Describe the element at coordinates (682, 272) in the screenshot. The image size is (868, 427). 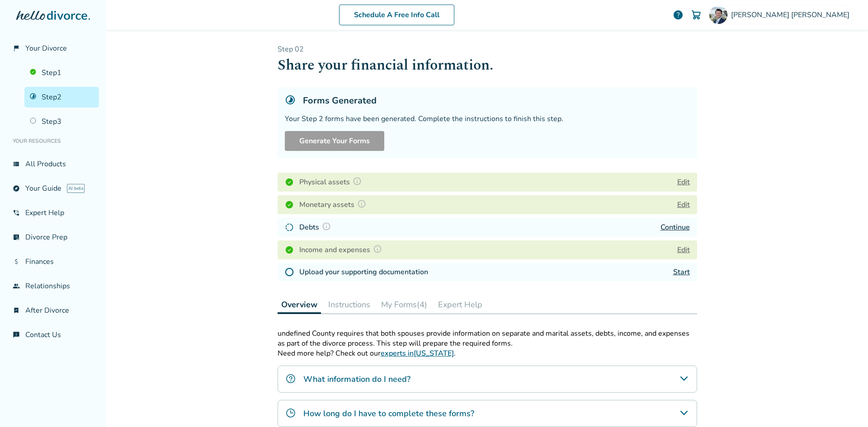
I see `a: Start` at that location.